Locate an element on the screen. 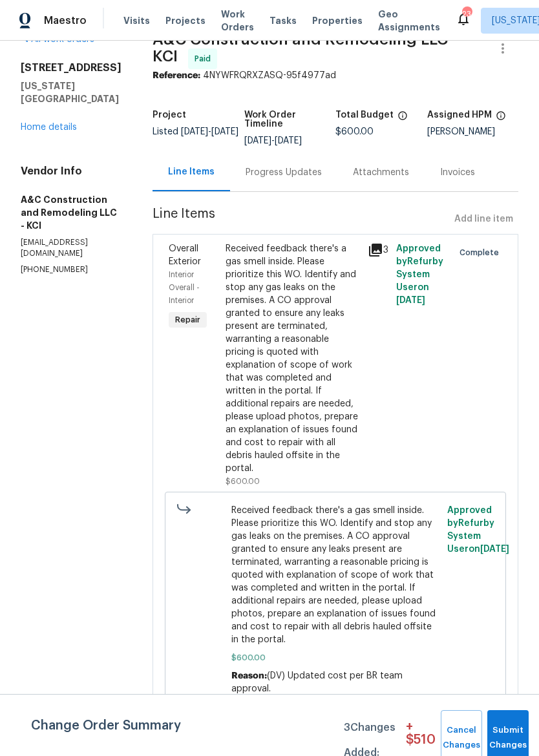 This screenshot has width=539, height=756. span: Interior Overall - Interior is located at coordinates (184, 287).